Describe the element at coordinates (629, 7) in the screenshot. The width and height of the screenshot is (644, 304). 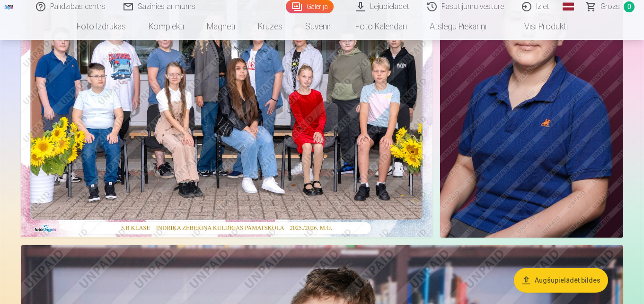
I see `span: 0` at that location.